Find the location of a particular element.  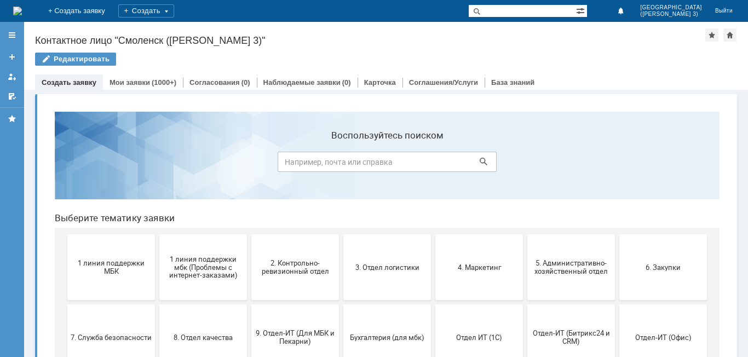

button: Это соглашение не активно! is located at coordinates (249, 305).